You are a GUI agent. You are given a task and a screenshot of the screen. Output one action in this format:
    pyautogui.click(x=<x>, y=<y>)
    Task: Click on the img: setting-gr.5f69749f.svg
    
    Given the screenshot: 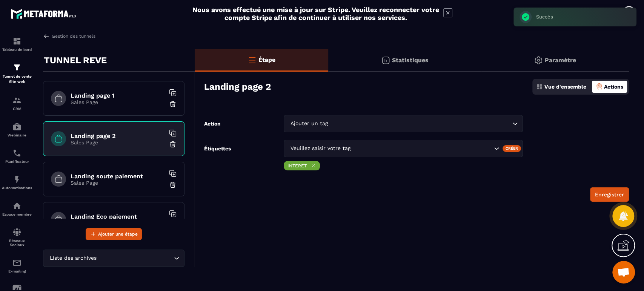 What is the action you would take?
    pyautogui.click(x=538, y=60)
    